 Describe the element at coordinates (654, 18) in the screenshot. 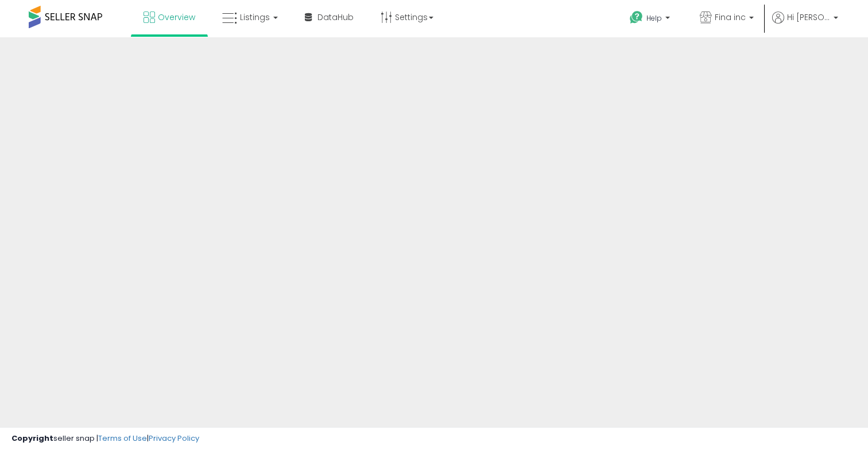

I see `span: Help` at that location.